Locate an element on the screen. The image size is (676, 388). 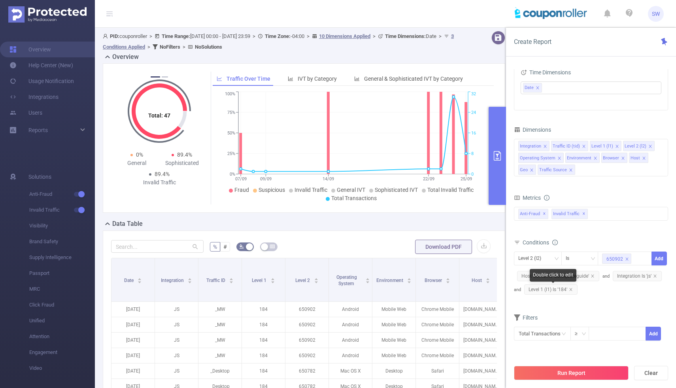
span: and is located at coordinates (547, 289).